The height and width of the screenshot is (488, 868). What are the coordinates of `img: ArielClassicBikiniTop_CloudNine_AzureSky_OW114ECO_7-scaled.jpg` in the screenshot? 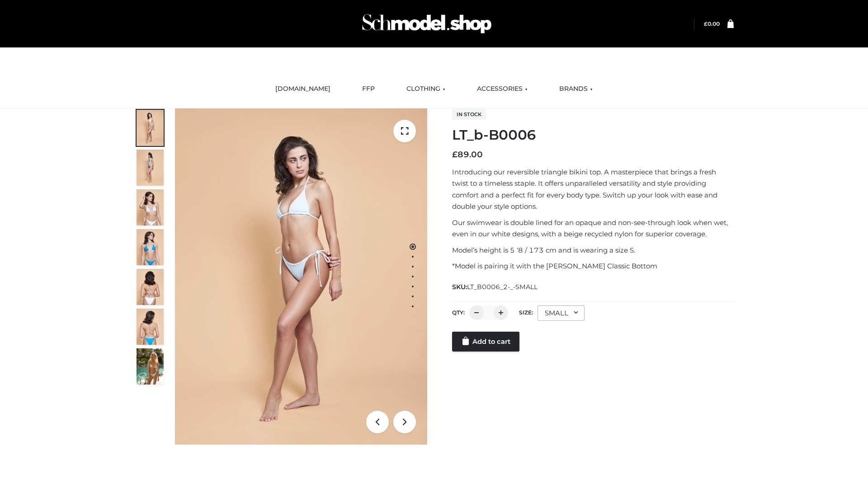 It's located at (150, 287).